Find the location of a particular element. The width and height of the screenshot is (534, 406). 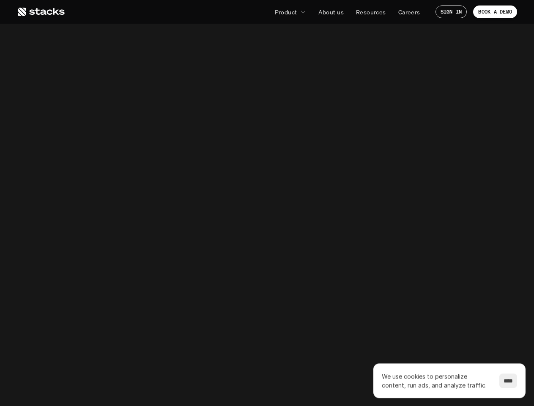

p: Resources is located at coordinates (371, 12).